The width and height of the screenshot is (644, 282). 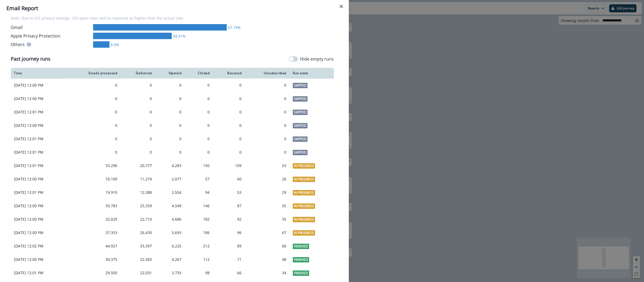 I want to click on div: Apple Privacy Protection, so click(x=51, y=36).